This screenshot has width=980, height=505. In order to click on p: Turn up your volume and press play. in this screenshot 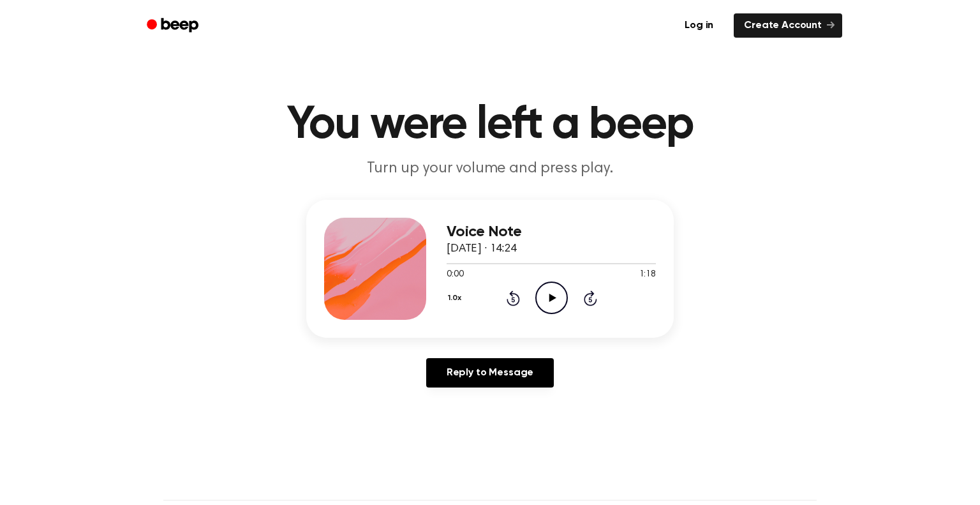, I will do `click(490, 169)`.